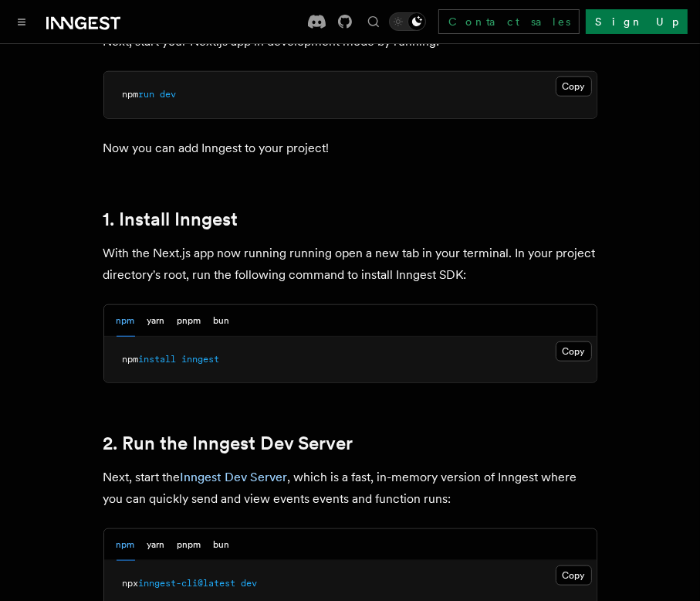  What do you see at coordinates (509, 22) in the screenshot?
I see `a: Contact sales` at bounding box center [509, 22].